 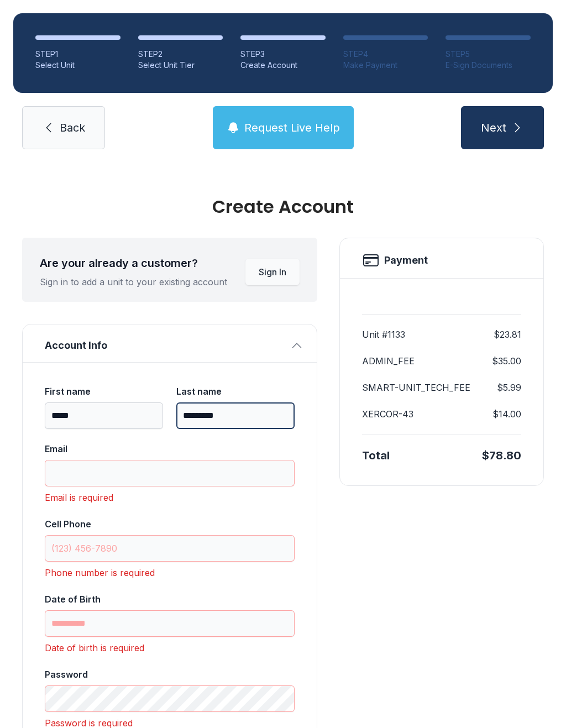 What do you see at coordinates (283, 54) in the screenshot?
I see `div: STEP 3` at bounding box center [283, 54].